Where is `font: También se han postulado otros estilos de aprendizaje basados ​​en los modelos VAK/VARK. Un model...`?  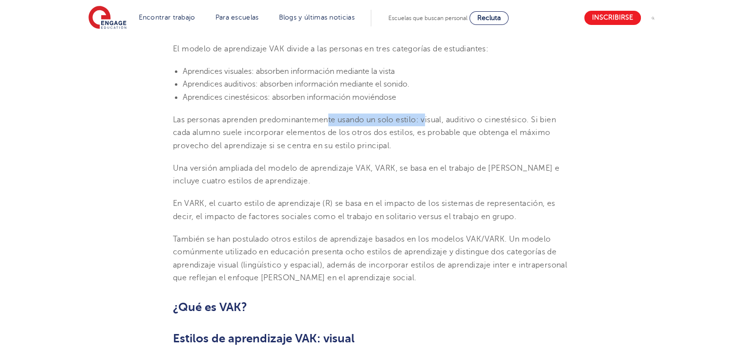 font: También se han postulado otros estilos de aprendizaje basados ​​en los modelos VAK/VARK. Un model... is located at coordinates (370, 258).